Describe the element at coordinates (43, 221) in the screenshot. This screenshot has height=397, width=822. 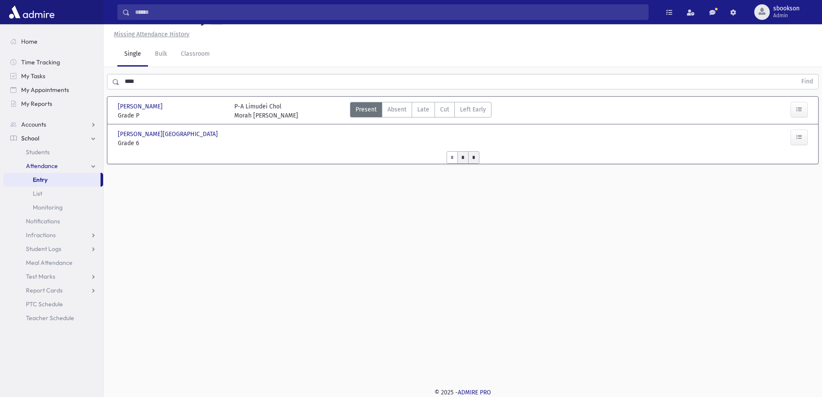
I see `span: Notifications` at that location.